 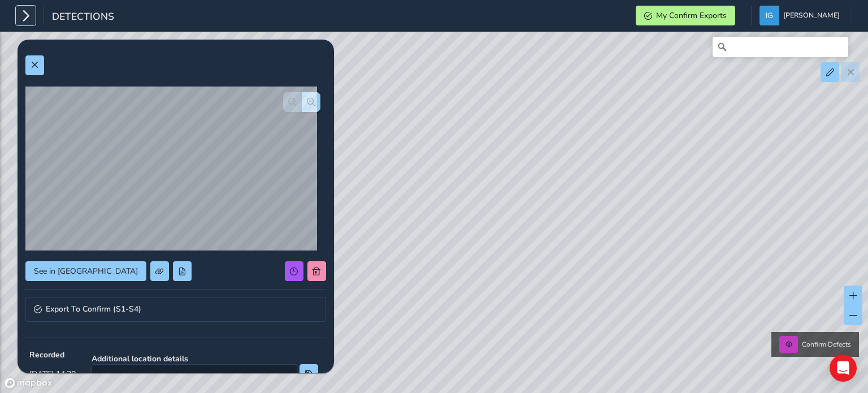 I want to click on span: Detections, so click(x=83, y=18).